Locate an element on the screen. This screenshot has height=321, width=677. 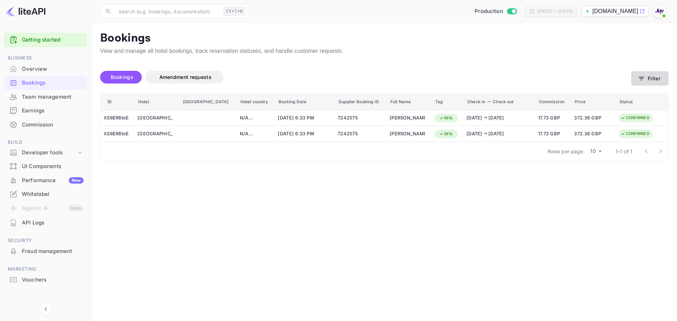
div: account-settings tabs is located at coordinates (366, 77).